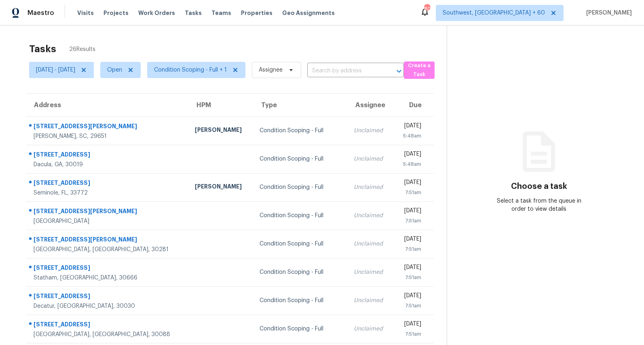 The width and height of the screenshot is (644, 345). Describe the element at coordinates (419, 70) in the screenshot. I see `span: Create a Task` at that location.